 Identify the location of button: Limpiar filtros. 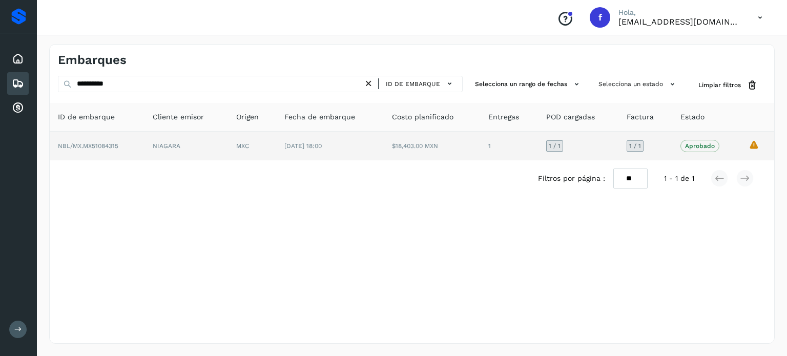
(728, 85).